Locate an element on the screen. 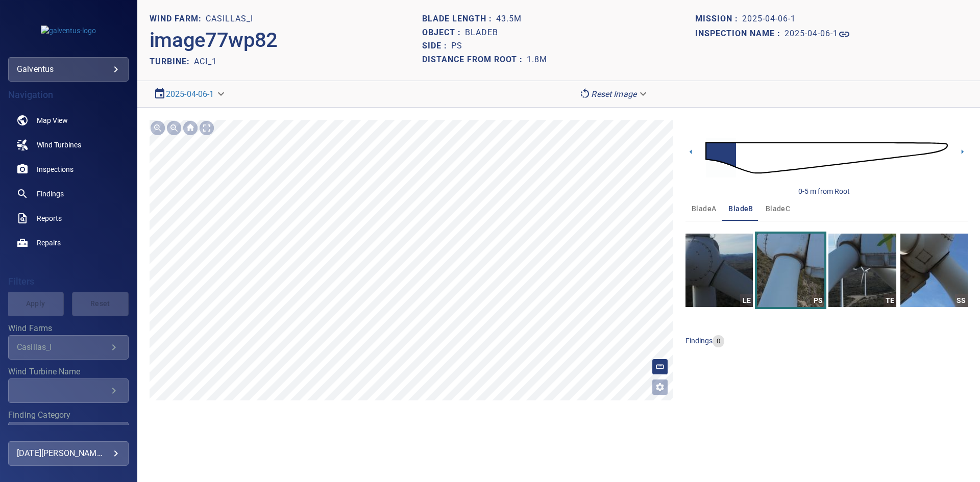  span: bladeC is located at coordinates (778, 209).